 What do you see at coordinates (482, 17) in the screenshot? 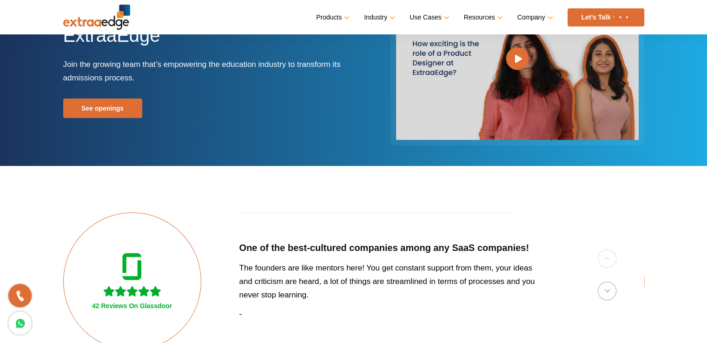
I see `a: Resources` at bounding box center [482, 17].